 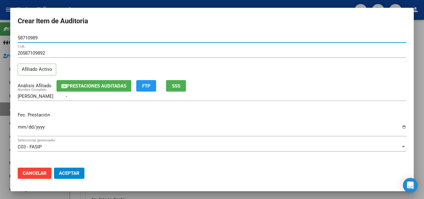 I want to click on span: FTP, so click(x=146, y=86).